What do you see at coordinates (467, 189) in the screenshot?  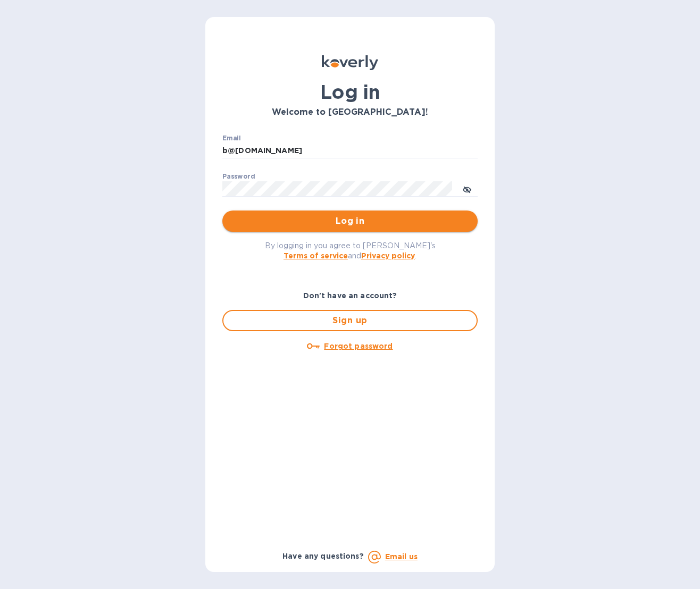 I see `button: toggle password visibility` at bounding box center [467, 189].